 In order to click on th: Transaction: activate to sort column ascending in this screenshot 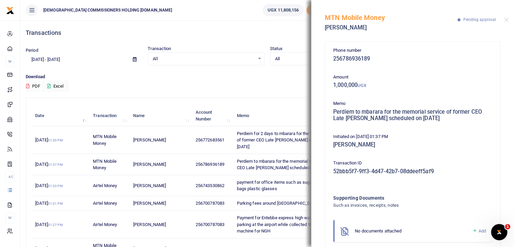, I will do `click(109, 116)`.